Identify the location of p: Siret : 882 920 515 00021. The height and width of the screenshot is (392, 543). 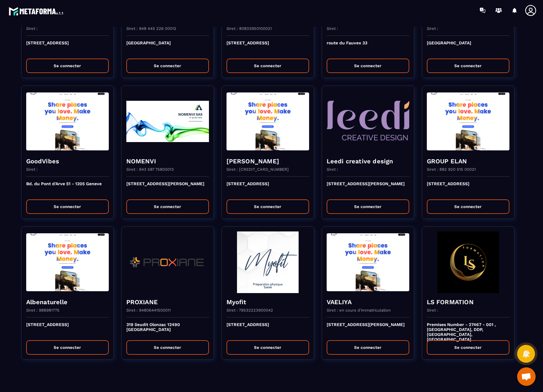
(452, 169).